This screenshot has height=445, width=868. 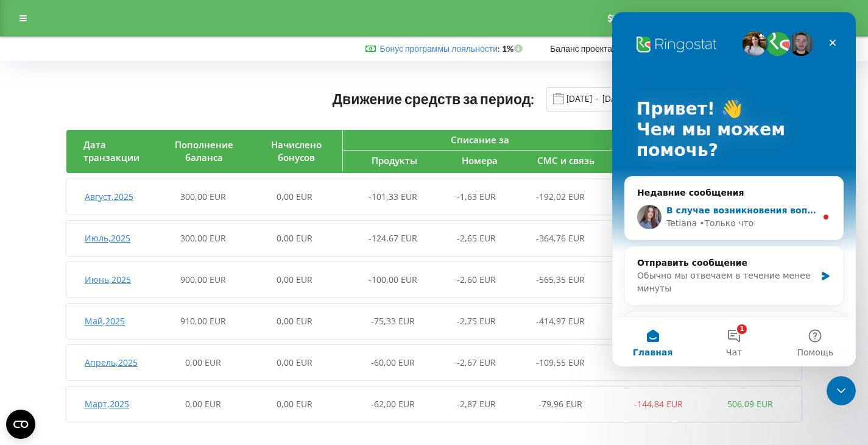 I want to click on span: Июль , 2025, so click(x=107, y=238).